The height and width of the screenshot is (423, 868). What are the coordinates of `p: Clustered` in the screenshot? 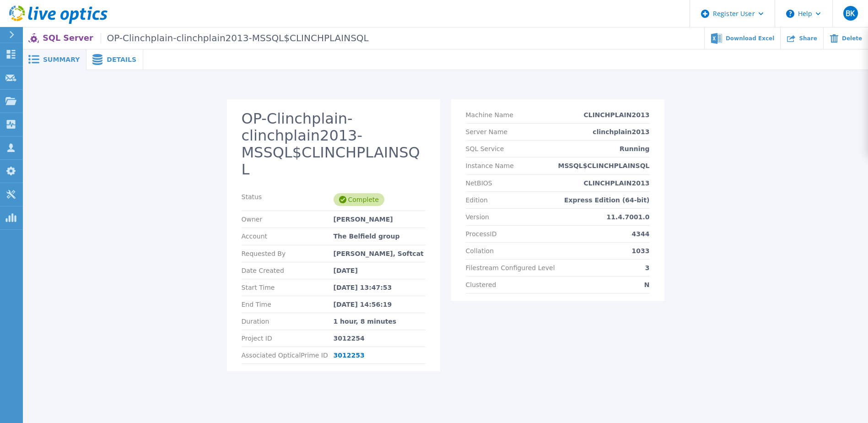 It's located at (481, 285).